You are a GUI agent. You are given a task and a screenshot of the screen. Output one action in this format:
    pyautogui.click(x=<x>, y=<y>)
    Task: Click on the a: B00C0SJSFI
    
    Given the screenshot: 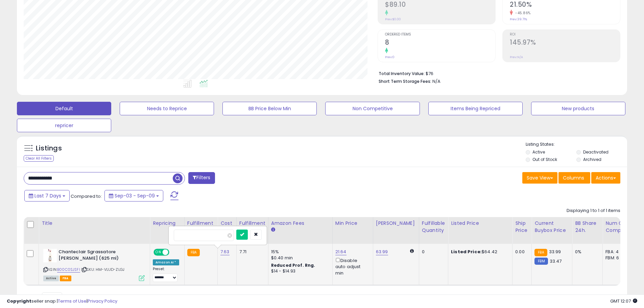 What is the action you would take?
    pyautogui.click(x=69, y=269)
    